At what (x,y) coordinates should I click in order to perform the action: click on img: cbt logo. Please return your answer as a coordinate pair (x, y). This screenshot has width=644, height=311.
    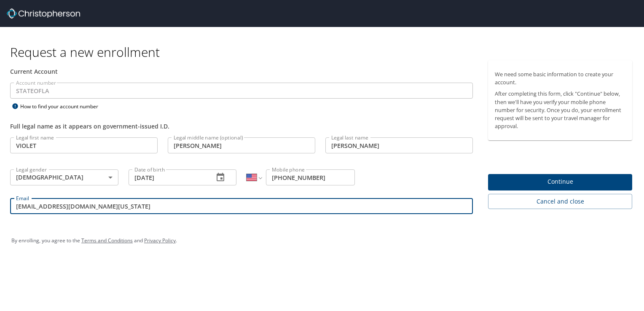
    Looking at the image, I should click on (43, 13).